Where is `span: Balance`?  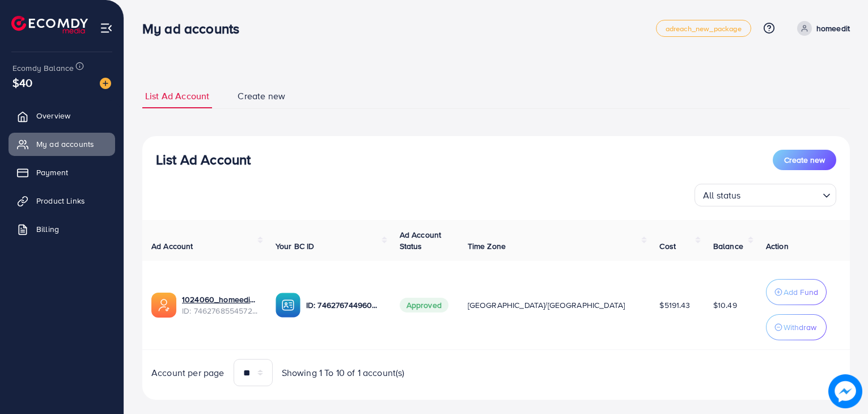
span: Balance is located at coordinates (728, 246).